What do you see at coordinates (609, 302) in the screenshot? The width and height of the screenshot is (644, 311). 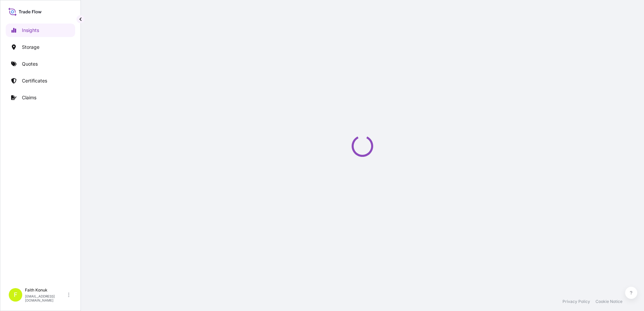 I see `a: Cookie Notice` at bounding box center [609, 302].